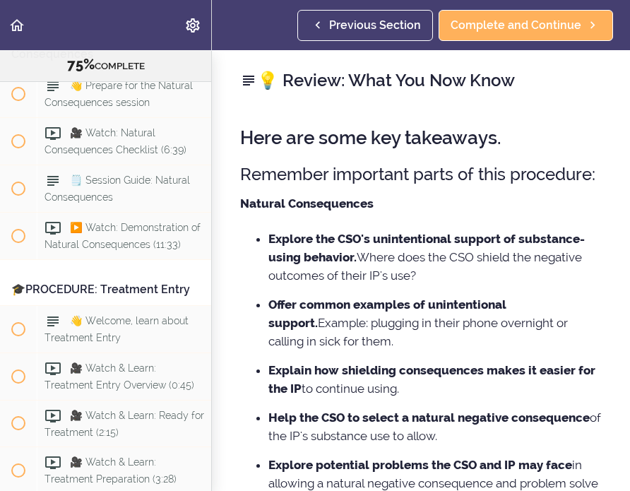 The height and width of the screenshot is (491, 630). What do you see at coordinates (420, 465) in the screenshot?
I see `strong: Explore potential problems the CSO and IP may face` at bounding box center [420, 465].